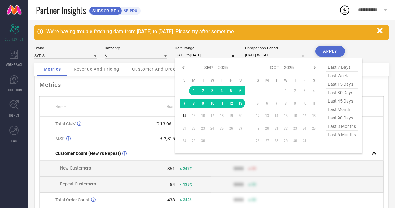  I want to click on td: Sat Oct 04 2025, so click(314, 91).